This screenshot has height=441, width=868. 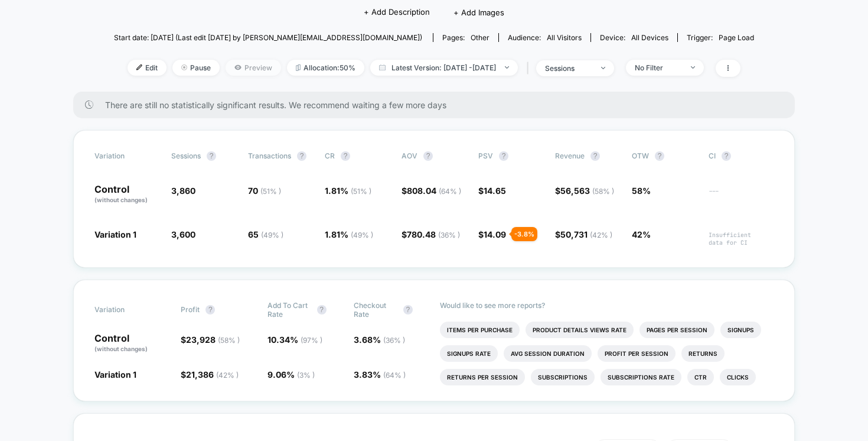 I want to click on span: 780.48, so click(x=434, y=234).